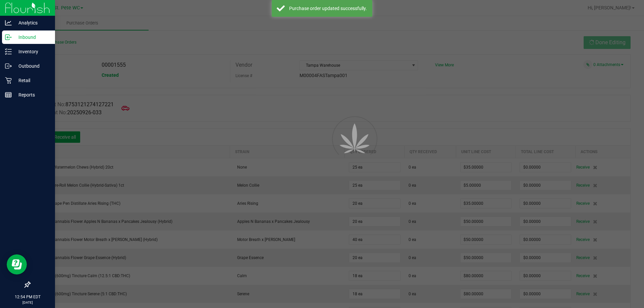 The height and width of the screenshot is (308, 644). Describe the element at coordinates (32, 37) in the screenshot. I see `p: Inbound` at that location.